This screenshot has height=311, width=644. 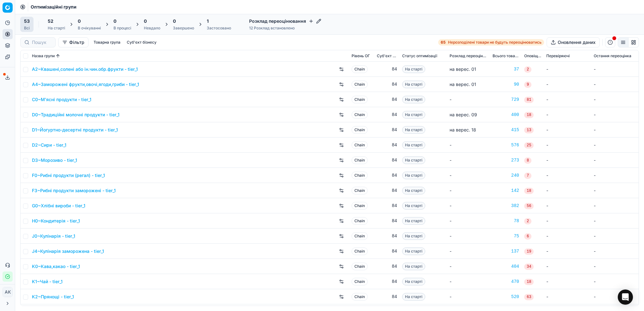 I want to click on a: 137, so click(x=506, y=252).